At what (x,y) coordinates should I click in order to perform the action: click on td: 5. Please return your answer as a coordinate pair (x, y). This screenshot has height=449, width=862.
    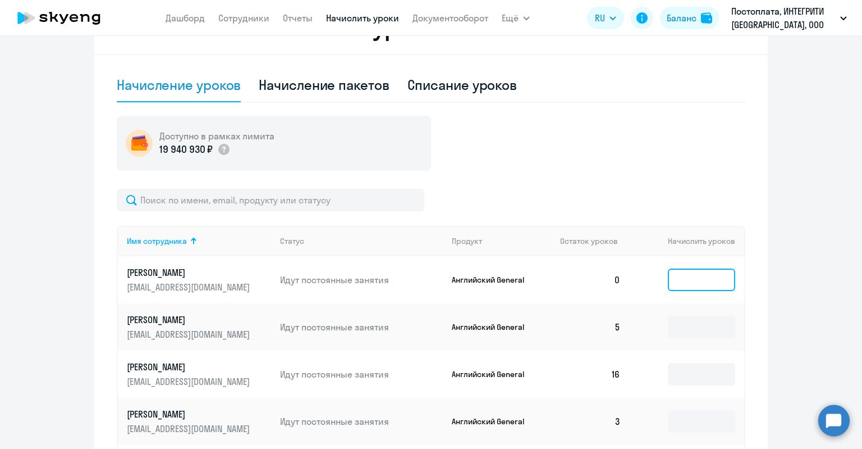
    Looking at the image, I should click on (591, 327).